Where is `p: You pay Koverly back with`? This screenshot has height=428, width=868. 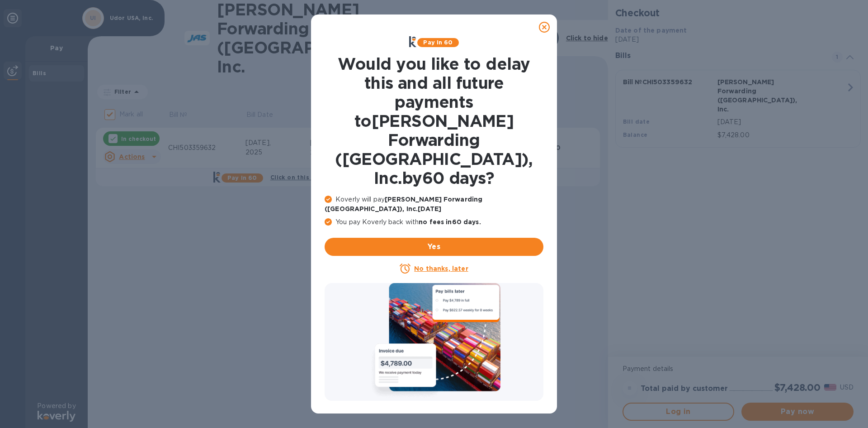
p: You pay Koverly back with is located at coordinates (434, 222).